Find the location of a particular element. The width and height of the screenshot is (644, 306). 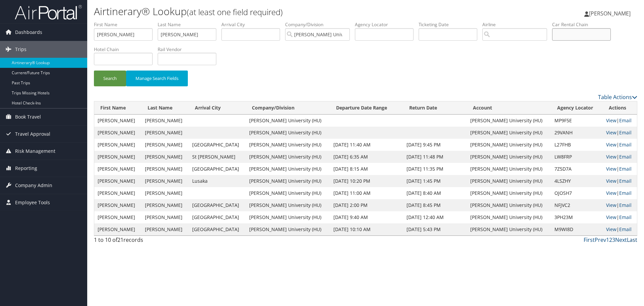

a: Prev is located at coordinates (600, 240).